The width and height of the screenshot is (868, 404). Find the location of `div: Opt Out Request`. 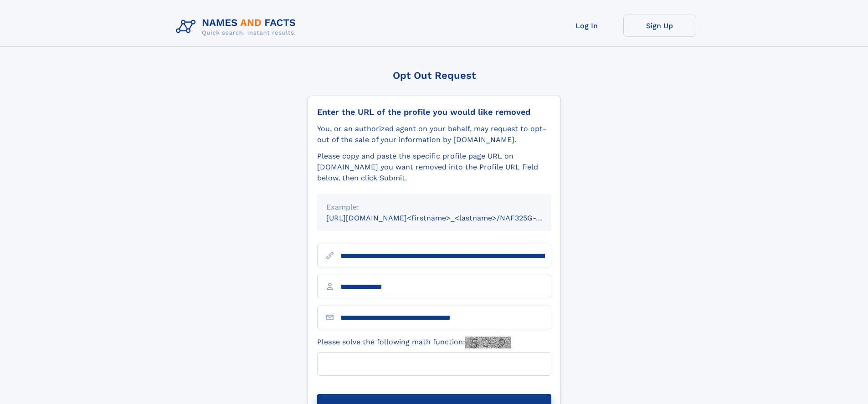

div: Opt Out Request is located at coordinates (434, 75).